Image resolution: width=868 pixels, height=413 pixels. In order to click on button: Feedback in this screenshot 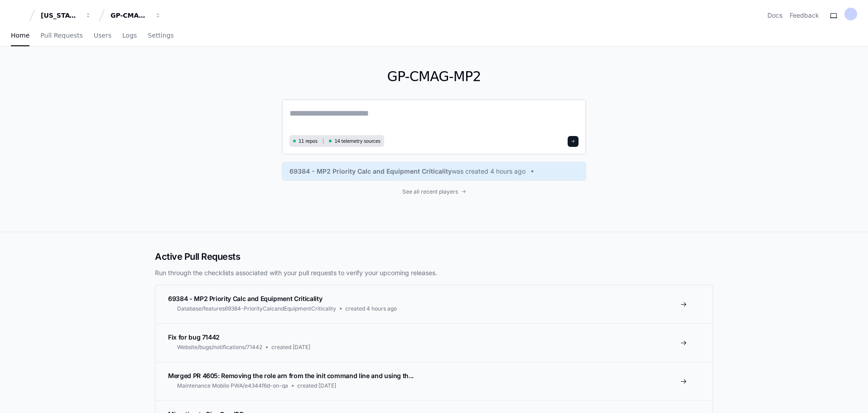, I will do `click(805, 16)`.